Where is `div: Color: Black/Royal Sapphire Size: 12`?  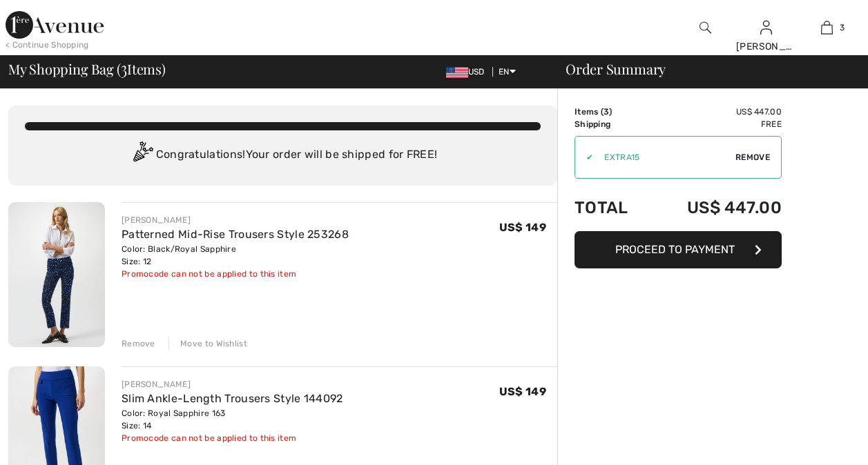
div: Color: Black/Royal Sapphire Size: 12 is located at coordinates (235, 256).